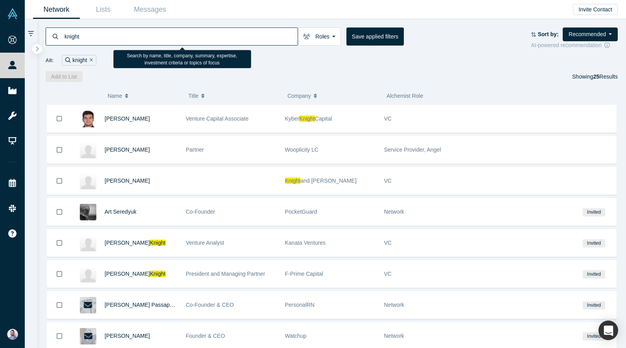 The height and width of the screenshot is (348, 626). What do you see at coordinates (234, 96) in the screenshot?
I see `button: Title` at bounding box center [234, 96].